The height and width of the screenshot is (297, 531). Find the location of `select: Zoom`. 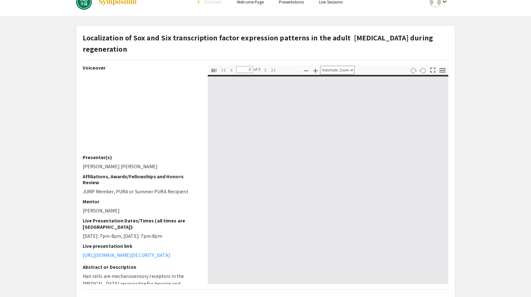

select: Zoom is located at coordinates (337, 70).